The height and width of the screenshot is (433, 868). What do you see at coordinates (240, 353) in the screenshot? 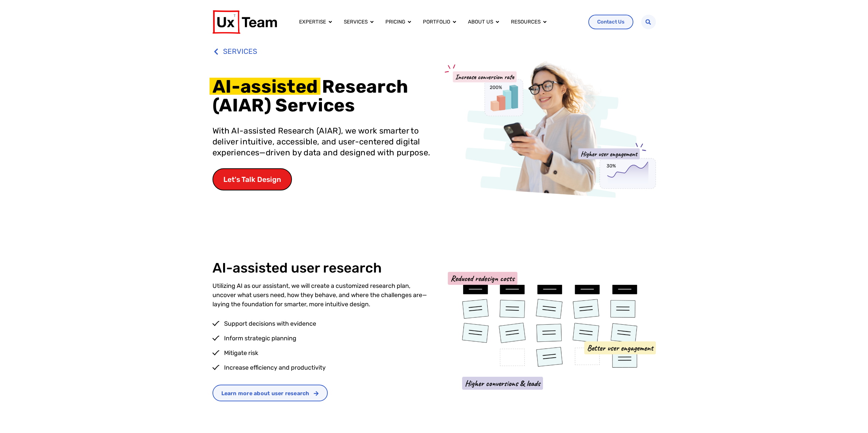
I see `span: Mitigate risk` at bounding box center [240, 353].